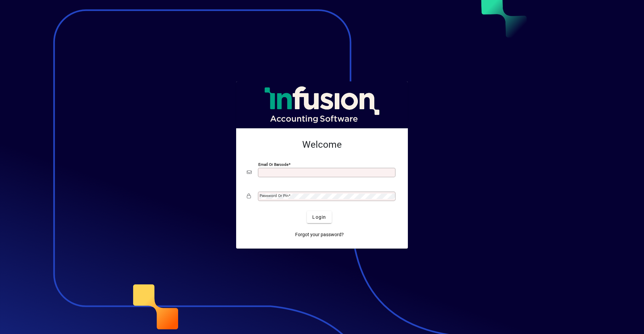  Describe the element at coordinates (319, 217) in the screenshot. I see `span: Login` at that location.